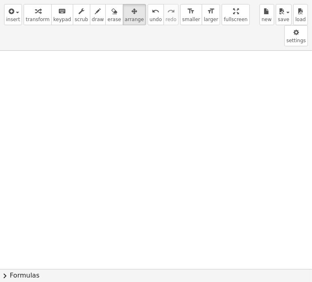 The height and width of the screenshot is (282, 312). Describe the element at coordinates (171, 20) in the screenshot. I see `span: redo` at that location.